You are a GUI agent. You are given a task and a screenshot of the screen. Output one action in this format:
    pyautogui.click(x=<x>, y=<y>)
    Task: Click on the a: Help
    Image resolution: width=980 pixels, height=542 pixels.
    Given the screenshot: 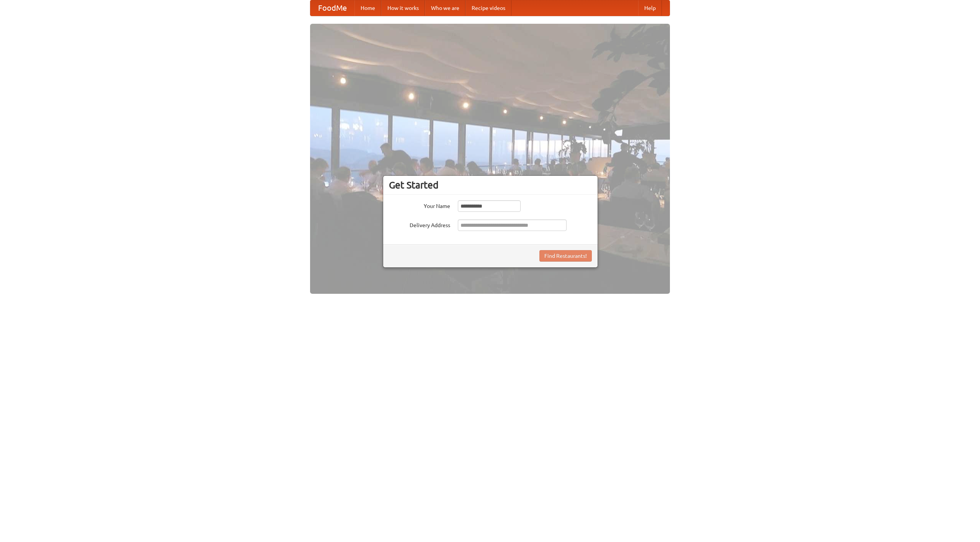 What is the action you would take?
    pyautogui.click(x=650, y=8)
    